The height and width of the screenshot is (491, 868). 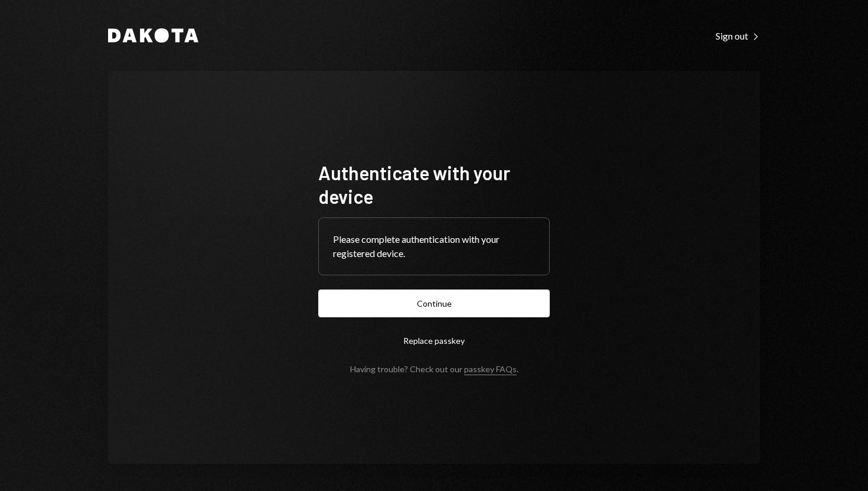 I want to click on button: Replace passkey, so click(x=434, y=340).